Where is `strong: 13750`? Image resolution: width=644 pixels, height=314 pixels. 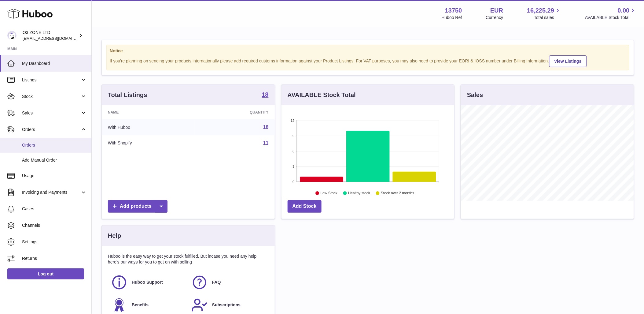
strong: 13750 is located at coordinates (453, 11).